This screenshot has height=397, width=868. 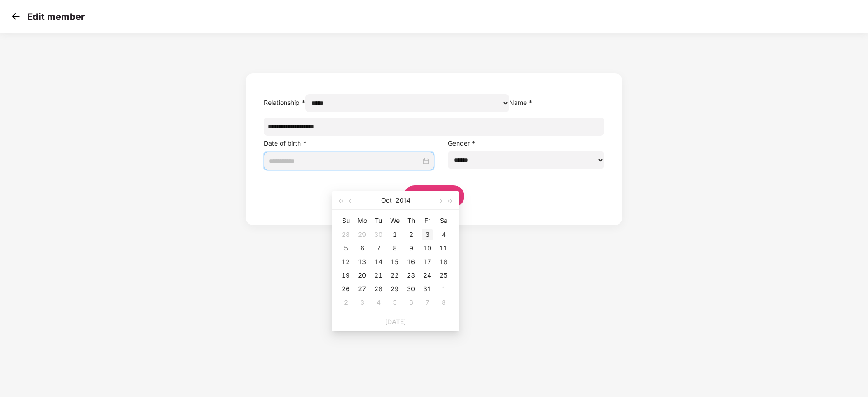 I want to click on div: 22, so click(x=394, y=275).